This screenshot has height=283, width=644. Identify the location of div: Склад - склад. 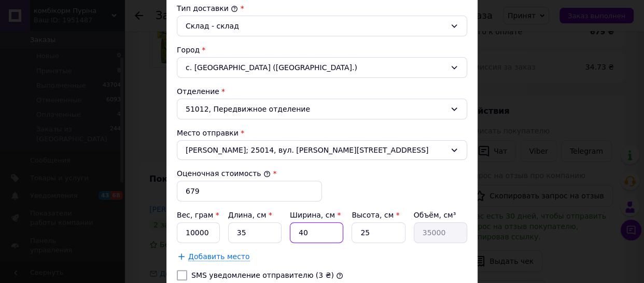
(316, 26).